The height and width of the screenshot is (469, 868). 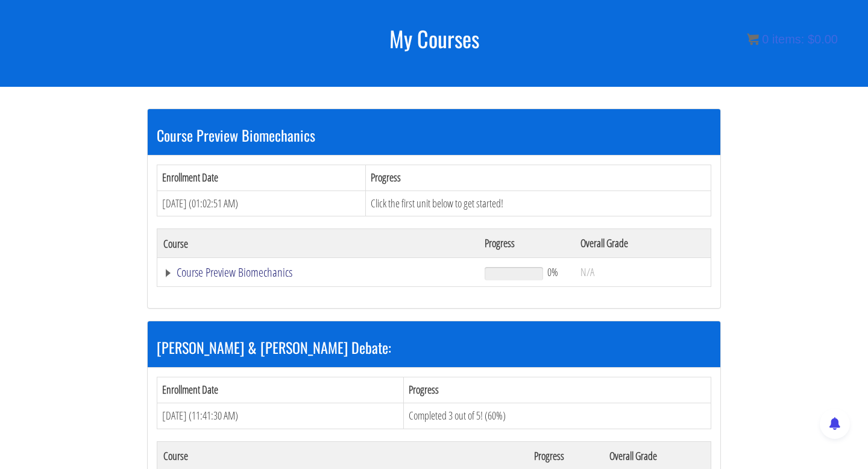 I want to click on th: Course, so click(x=318, y=244).